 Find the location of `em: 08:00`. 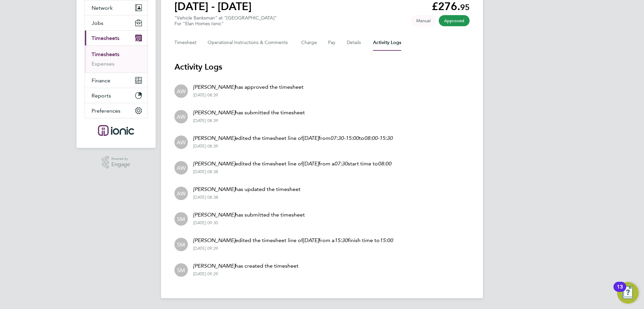

em: 08:00 is located at coordinates (385, 163).